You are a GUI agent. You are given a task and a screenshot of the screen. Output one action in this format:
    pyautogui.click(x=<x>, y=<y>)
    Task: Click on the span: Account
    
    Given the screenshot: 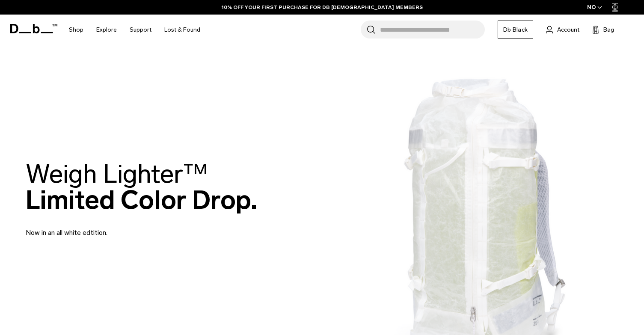 What is the action you would take?
    pyautogui.click(x=569, y=29)
    